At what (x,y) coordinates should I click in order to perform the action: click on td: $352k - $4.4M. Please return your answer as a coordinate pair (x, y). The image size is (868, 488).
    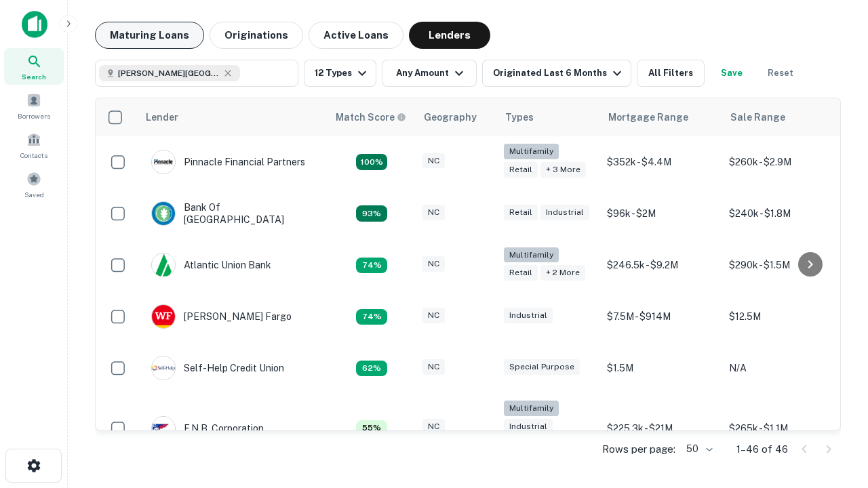
    Looking at the image, I should click on (661, 162).